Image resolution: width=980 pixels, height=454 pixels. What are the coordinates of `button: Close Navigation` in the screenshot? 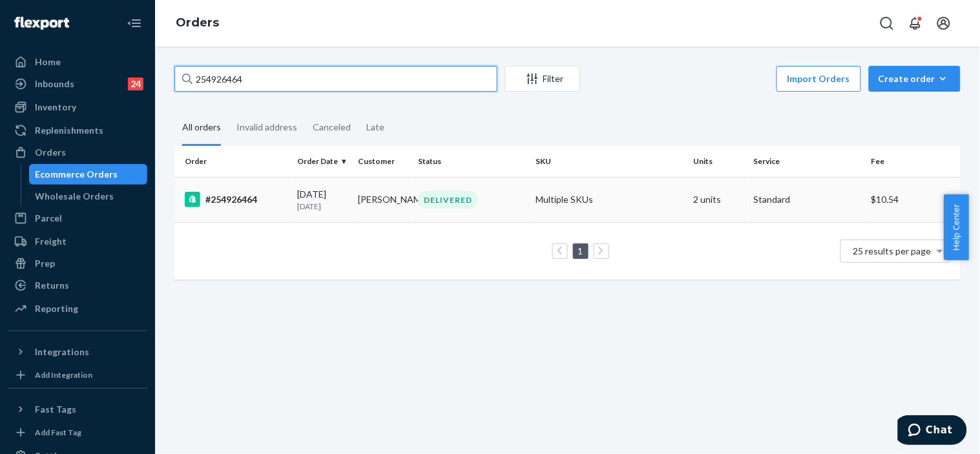 It's located at (134, 23).